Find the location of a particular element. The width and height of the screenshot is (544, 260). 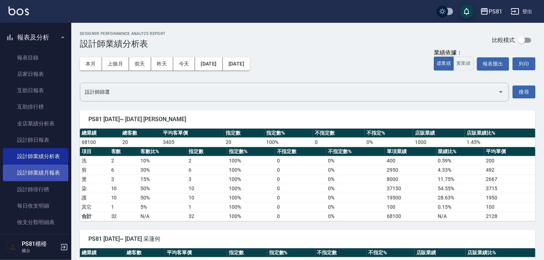

td: 50 % is located at coordinates (163, 198).